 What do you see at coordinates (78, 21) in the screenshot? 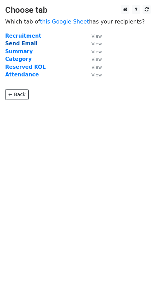
I see `p: Which tab of has your recipients?` at bounding box center [78, 21].